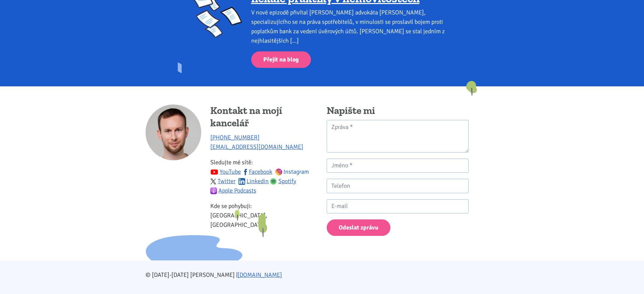 Image resolution: width=644 pixels, height=294 pixels. I want to click on a: Spotify, so click(283, 181).